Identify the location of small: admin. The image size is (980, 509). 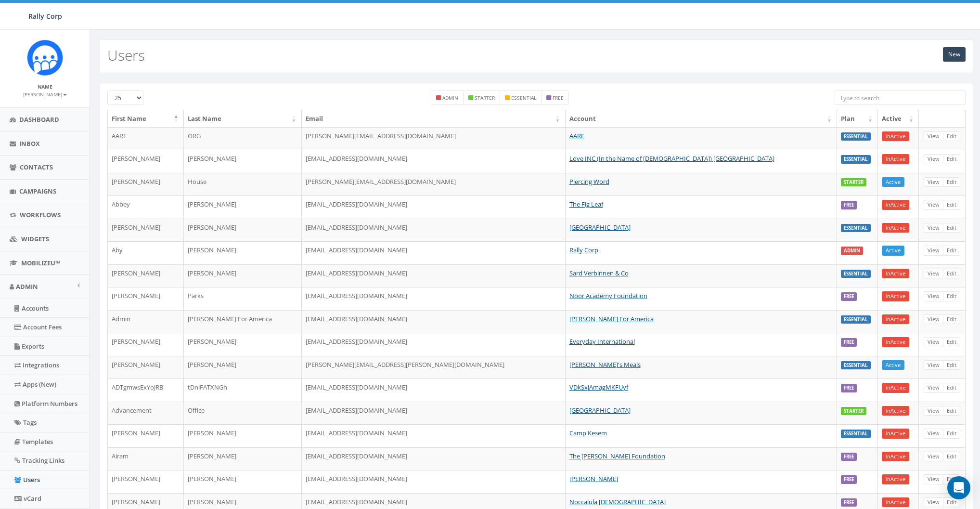
(450, 98).